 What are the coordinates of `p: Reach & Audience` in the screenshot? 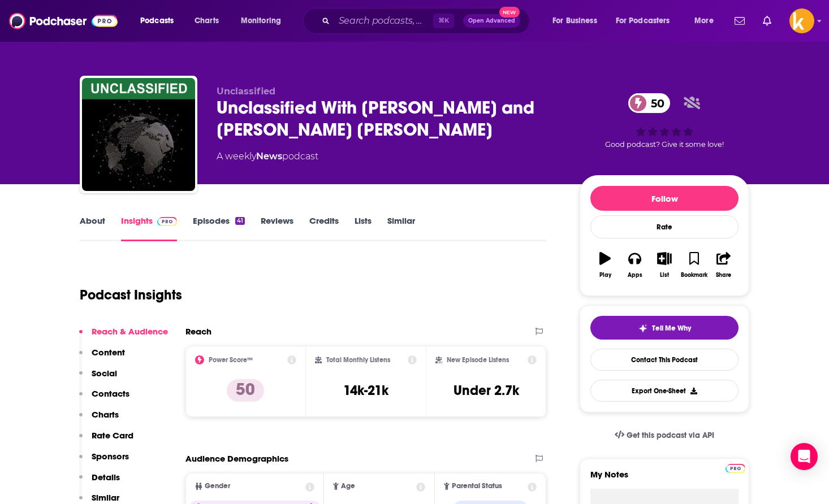 It's located at (130, 331).